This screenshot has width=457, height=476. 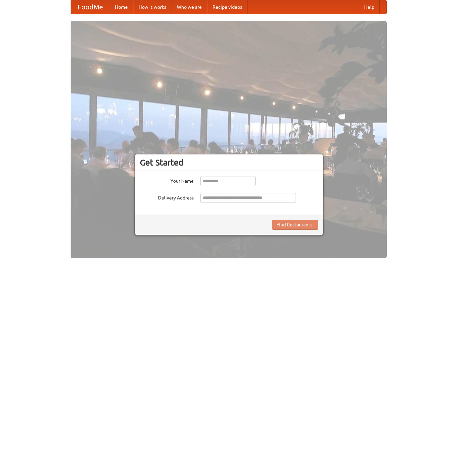 What do you see at coordinates (228, 7) in the screenshot?
I see `a: Recipe videos` at bounding box center [228, 7].